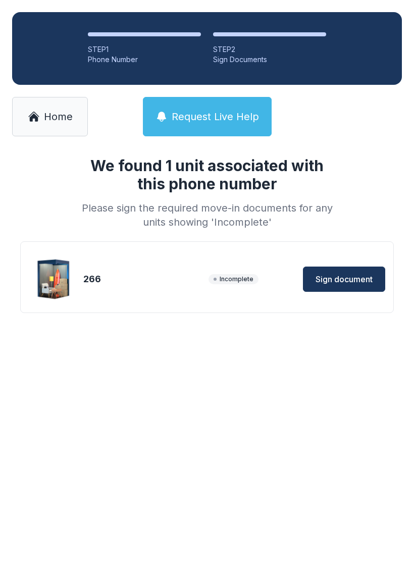 This screenshot has height=571, width=414. I want to click on span: Sign document, so click(344, 279).